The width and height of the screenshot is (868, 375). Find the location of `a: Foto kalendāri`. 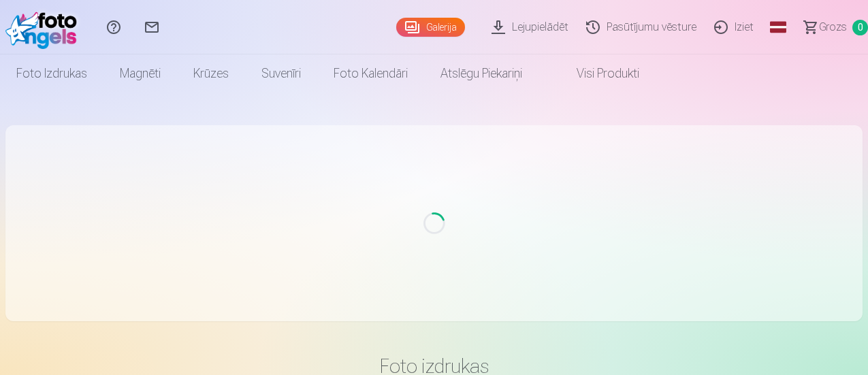

a: Foto kalendāri is located at coordinates (371, 73).